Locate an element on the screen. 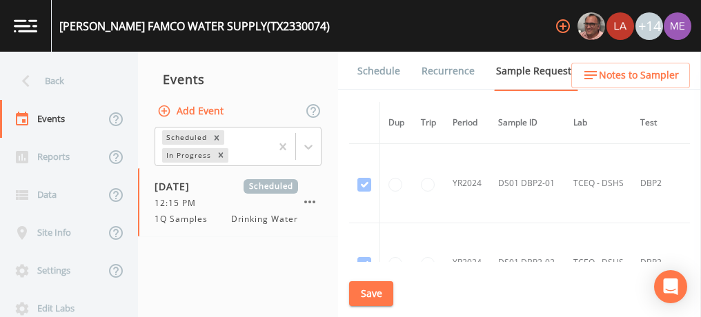 The image size is (701, 317). img: e2d790fa78825a4bb76dcb6ab311d44c is located at coordinates (591, 26).